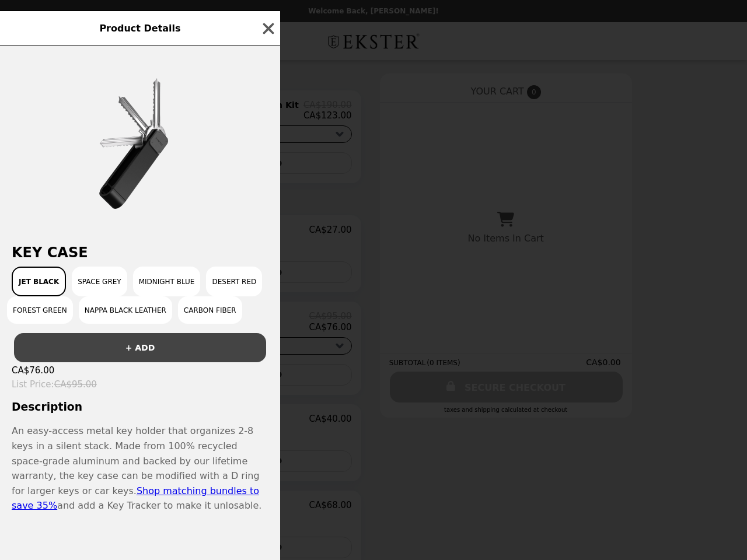 This screenshot has height=560, width=747. I want to click on span: CA$95.00, so click(75, 384).